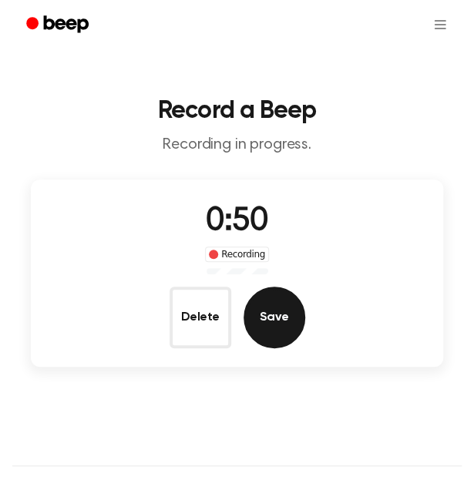 The width and height of the screenshot is (474, 490). What do you see at coordinates (440, 25) in the screenshot?
I see `button: Open menu` at bounding box center [440, 25].